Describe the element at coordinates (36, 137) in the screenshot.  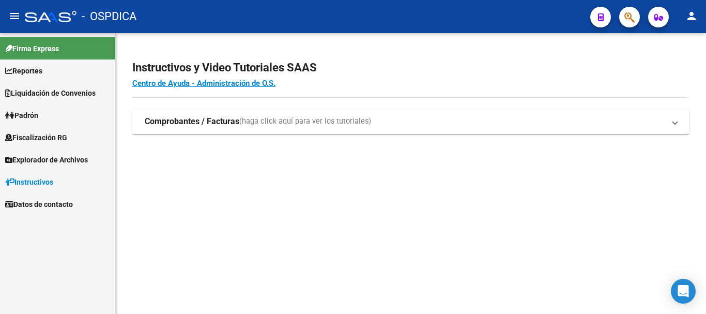
I see `span: Fiscalización RG` at that location.